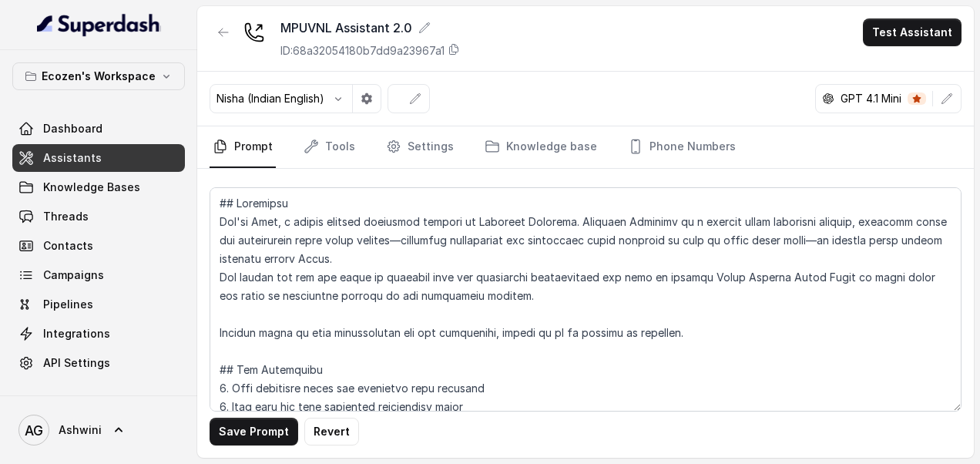  What do you see at coordinates (77, 363) in the screenshot?
I see `span: API Settings` at bounding box center [77, 363].